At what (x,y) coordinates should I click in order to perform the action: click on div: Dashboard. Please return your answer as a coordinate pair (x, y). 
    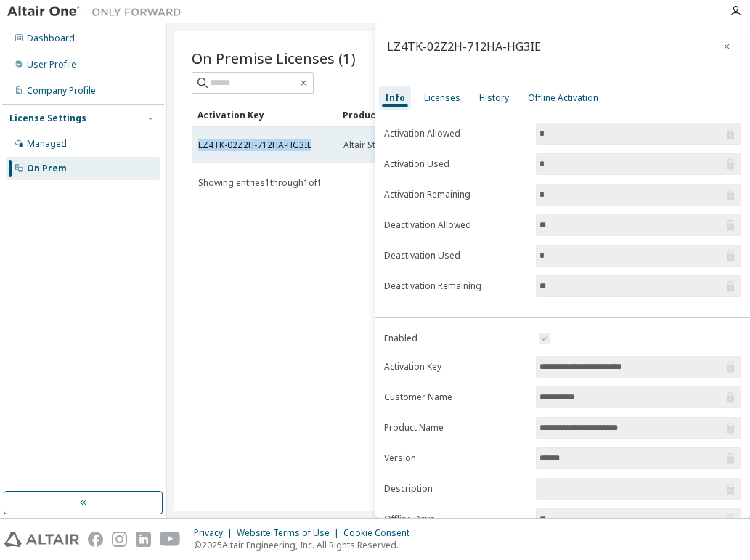
    Looking at the image, I should click on (51, 39).